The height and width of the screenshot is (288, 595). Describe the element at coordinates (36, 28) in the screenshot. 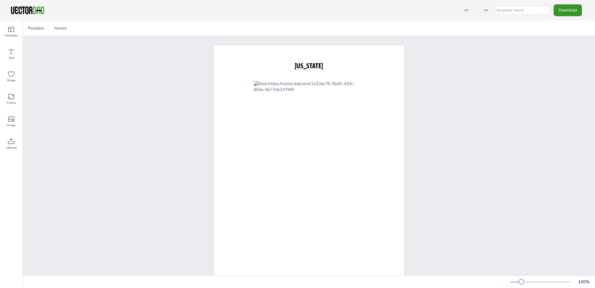

I see `span: Position` at that location.